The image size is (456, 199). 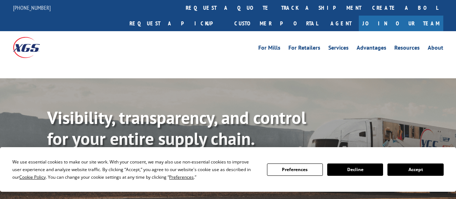 I want to click on button: Accept, so click(x=415, y=170).